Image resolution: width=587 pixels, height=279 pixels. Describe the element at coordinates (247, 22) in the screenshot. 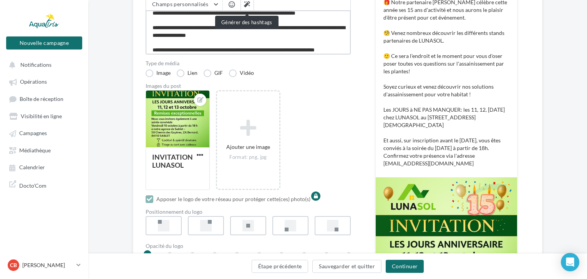

I see `div: Générer des hashtags` at that location.